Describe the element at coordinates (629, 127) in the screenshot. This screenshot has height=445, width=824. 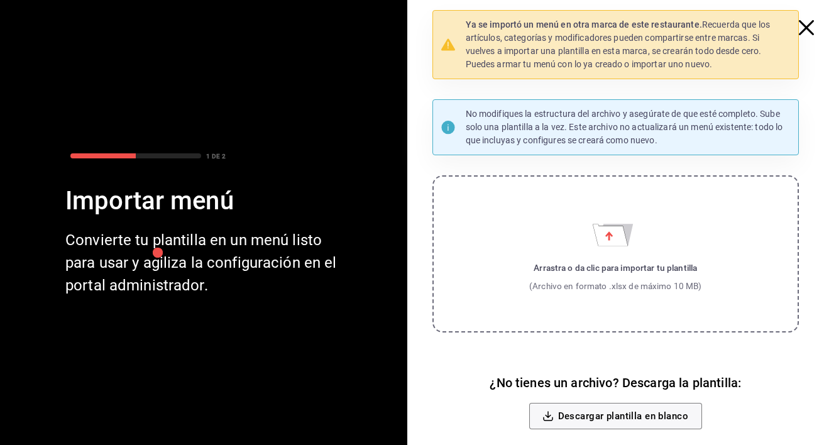
I see `p: No modifiques la estructura del archivo y asegúrate de que esté completo. Sube solo una plantilla...` at that location.